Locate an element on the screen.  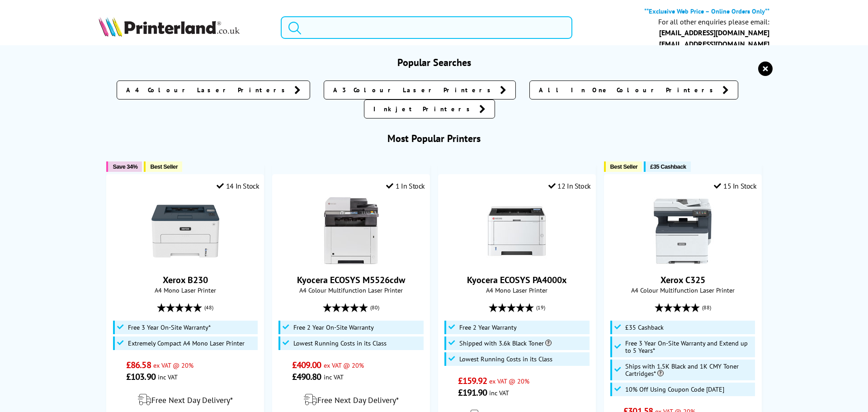
a: Inkjet Printers is located at coordinates (429, 109).